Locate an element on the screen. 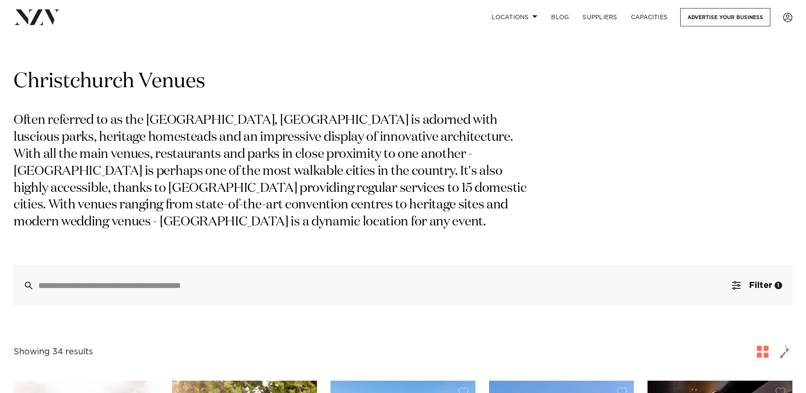  a: Locations is located at coordinates (514, 17).